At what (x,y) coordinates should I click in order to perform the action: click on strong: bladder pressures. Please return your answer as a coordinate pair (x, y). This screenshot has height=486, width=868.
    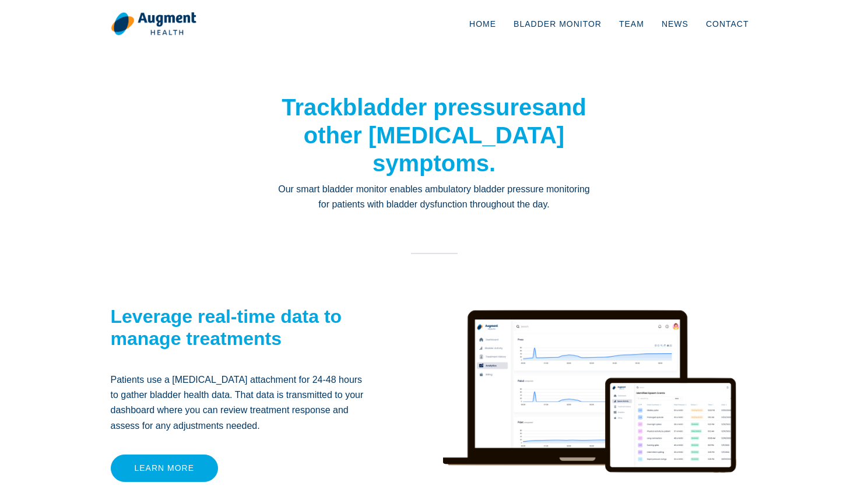
    Looking at the image, I should click on (444, 107).